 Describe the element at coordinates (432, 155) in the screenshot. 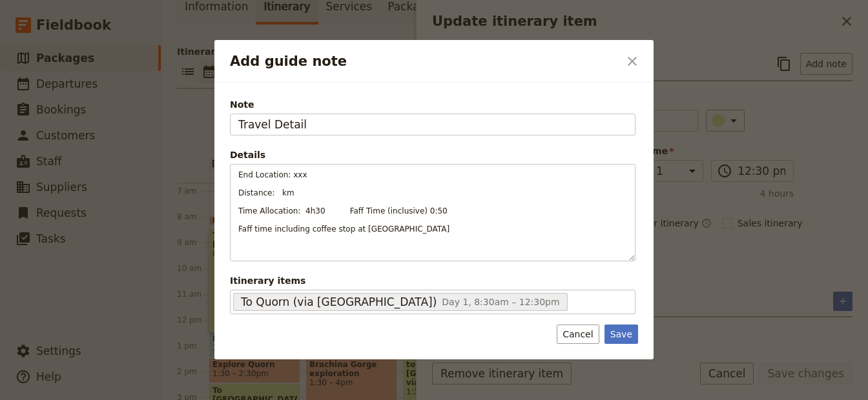

I see `div: Details` at that location.